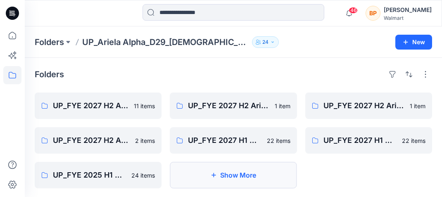 The width and height of the screenshot is (442, 197). Describe the element at coordinates (364, 106) in the screenshot. I see `p: UP_FYE 2027 H2 Ariela Alpha D29 Joyspun Panties` at that location.